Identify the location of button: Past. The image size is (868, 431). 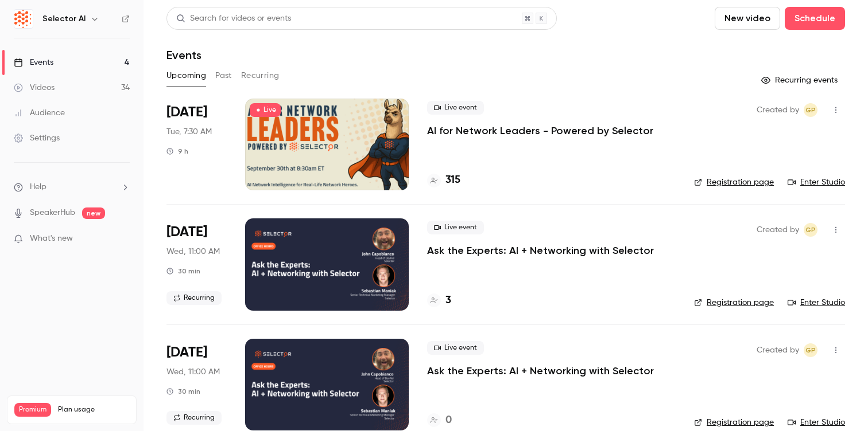
(223, 76).